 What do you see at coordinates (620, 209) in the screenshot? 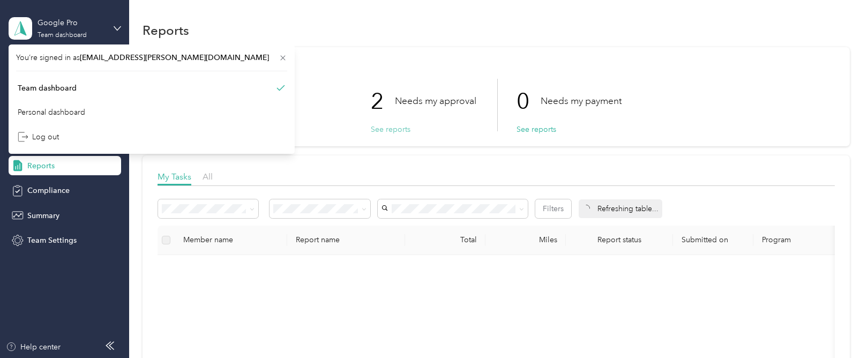
I see `div: Refreshing table...` at bounding box center [620, 209].